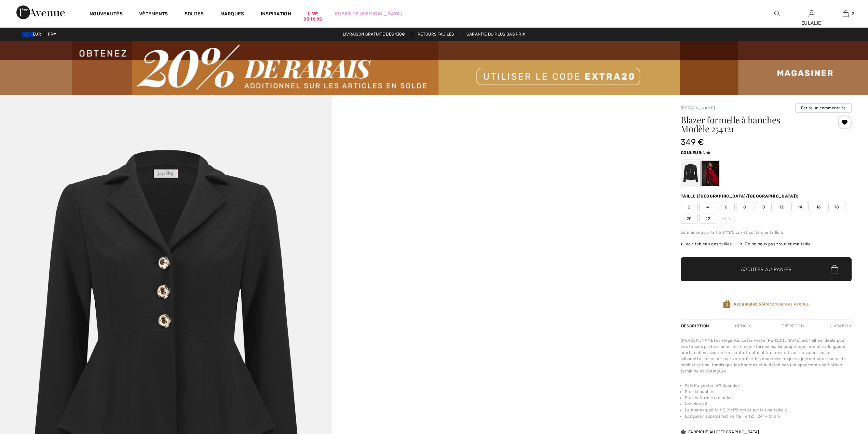 The image size is (868, 434). Describe the element at coordinates (106, 14) in the screenshot. I see `a: Nouveautés` at that location.